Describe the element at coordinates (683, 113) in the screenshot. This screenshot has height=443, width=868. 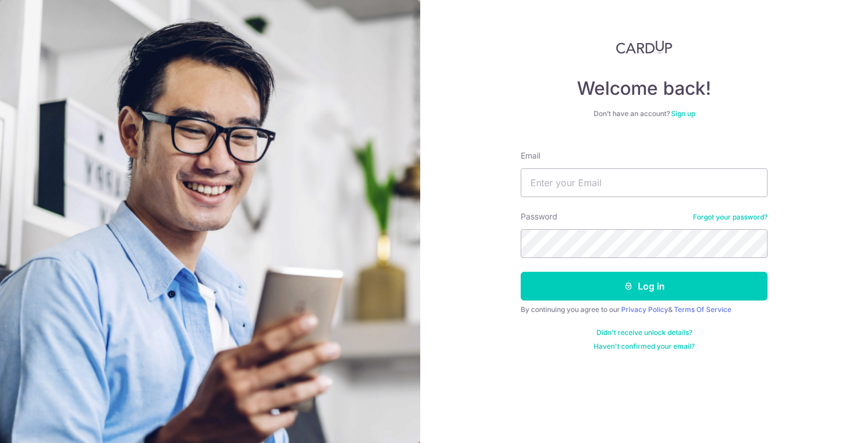
I see `a: Sign up` at that location.